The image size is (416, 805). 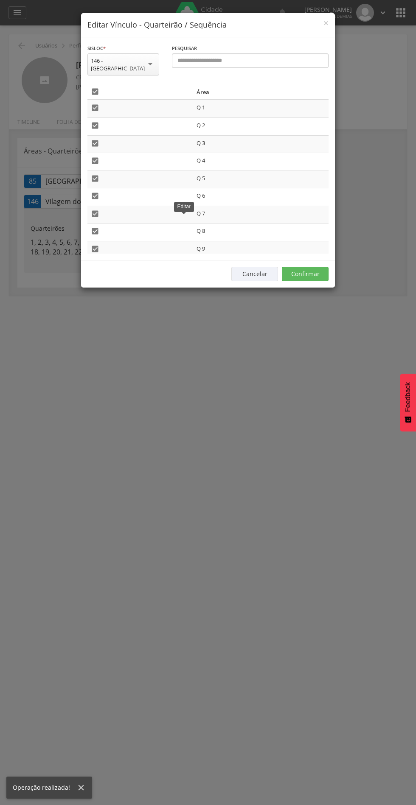 I want to click on h4: Editar Vínculo - Quarteirão / Sequência, so click(x=208, y=25).